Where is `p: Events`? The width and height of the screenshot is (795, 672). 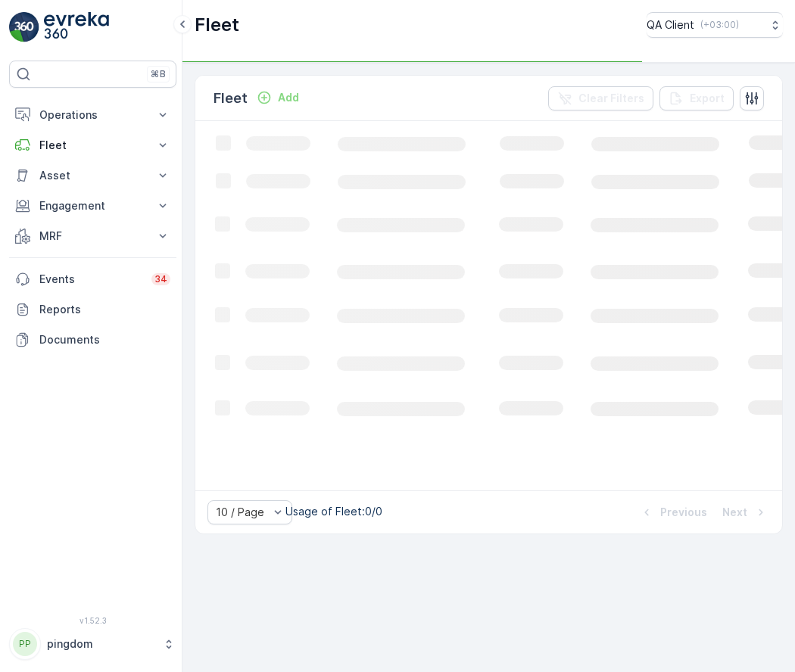
p: Events is located at coordinates (91, 280).